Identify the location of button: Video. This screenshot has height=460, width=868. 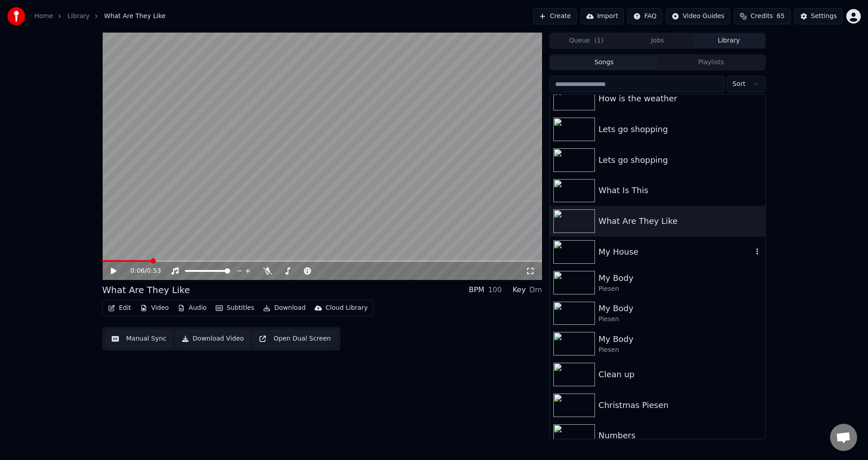
(154, 308).